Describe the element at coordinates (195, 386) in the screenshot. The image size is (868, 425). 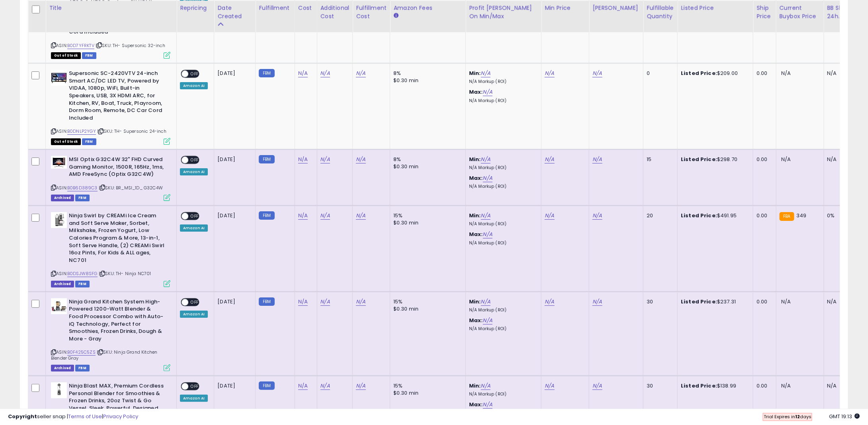
I see `span: OFF` at that location.